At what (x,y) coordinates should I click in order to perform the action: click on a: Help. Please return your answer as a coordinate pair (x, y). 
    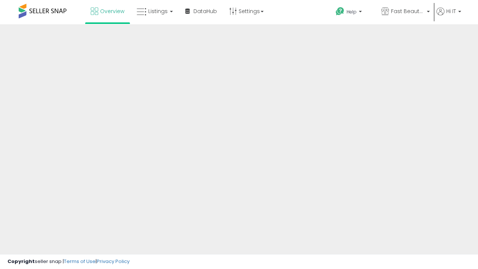
    Looking at the image, I should click on (352, 13).